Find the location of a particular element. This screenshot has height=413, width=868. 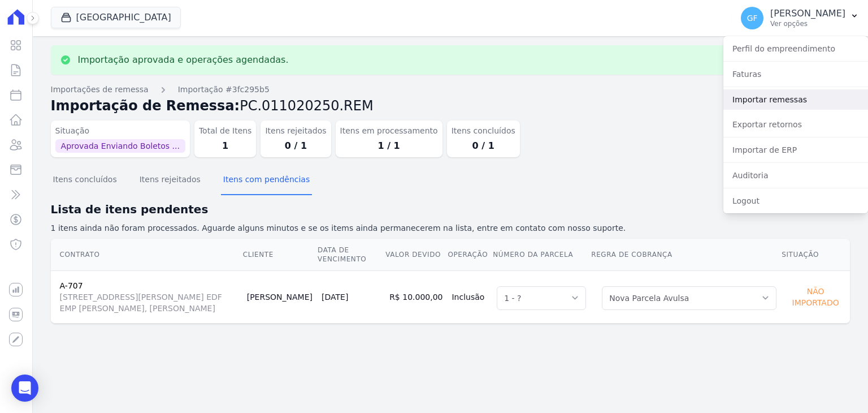

td: Inclusão is located at coordinates (469, 297).